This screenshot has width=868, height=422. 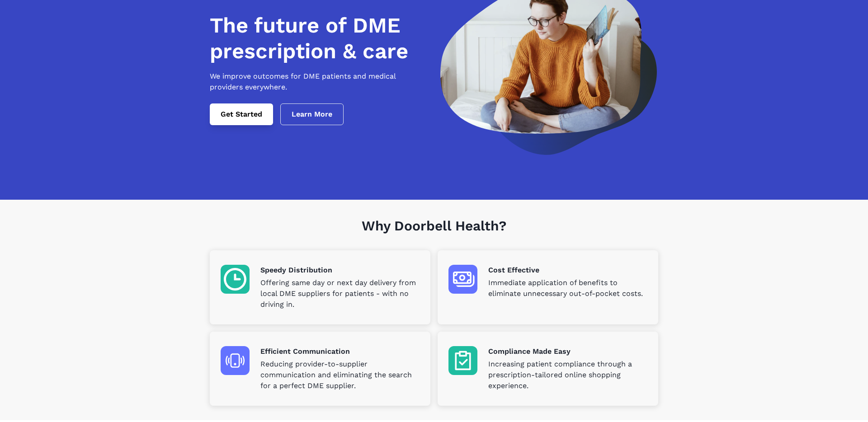 What do you see at coordinates (568, 289) in the screenshot?
I see `p: Immediate application of benefits to eliminate unnecessary out-of-pocket costs.` at bounding box center [568, 289].